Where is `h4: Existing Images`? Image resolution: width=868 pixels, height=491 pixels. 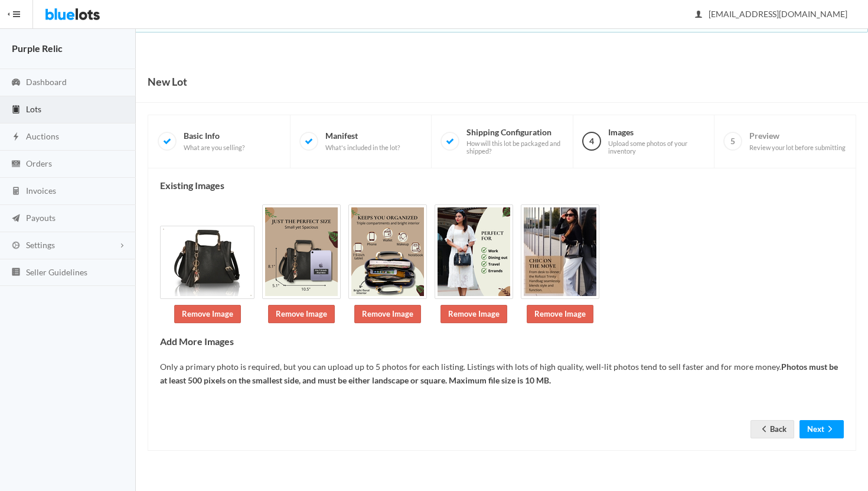 h4: Existing Images is located at coordinates (502, 186).